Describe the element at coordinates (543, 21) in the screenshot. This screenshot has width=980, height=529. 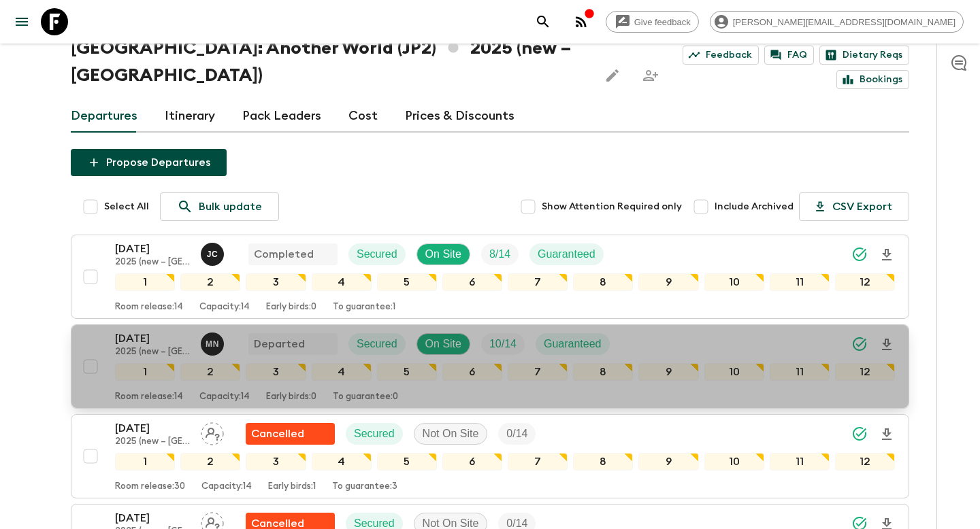
I see `button: search adventures` at that location.